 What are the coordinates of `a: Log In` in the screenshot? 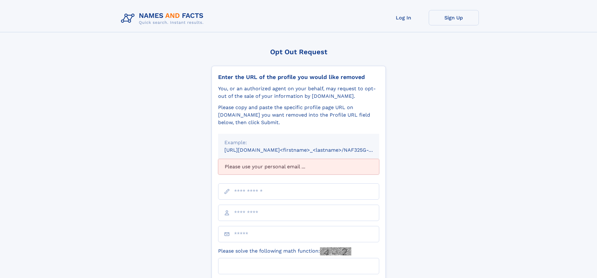 It's located at (403, 18).